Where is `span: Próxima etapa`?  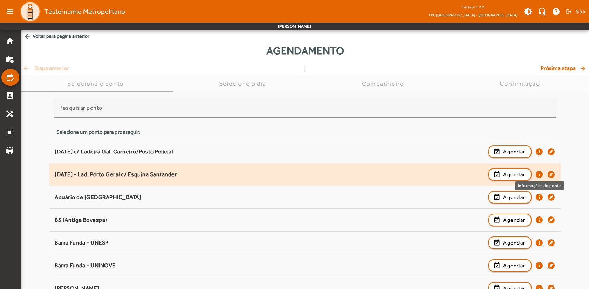 span: Próxima etapa is located at coordinates (564, 68).